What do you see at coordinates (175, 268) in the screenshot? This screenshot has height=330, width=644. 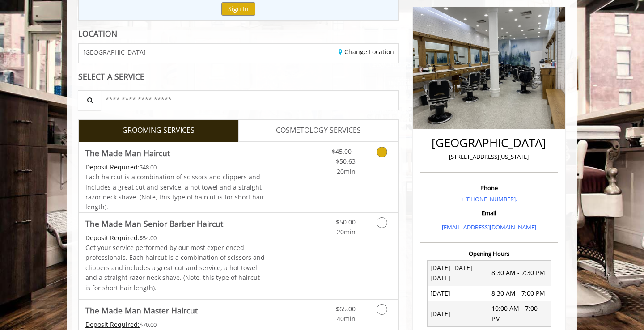 I see `p: Get your service performed by our most experienced professionals. Each haircut is a combination o...` at bounding box center [175, 268].